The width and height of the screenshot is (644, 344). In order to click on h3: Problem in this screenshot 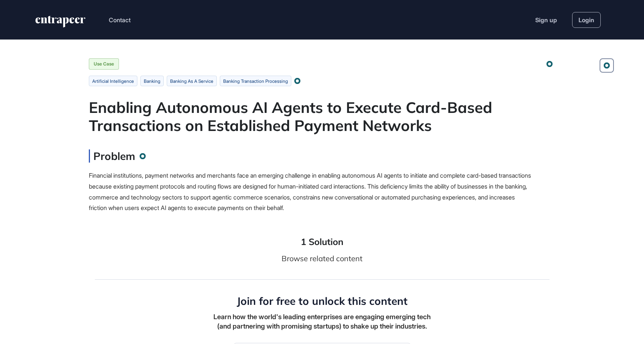, I will do `click(112, 156)`.